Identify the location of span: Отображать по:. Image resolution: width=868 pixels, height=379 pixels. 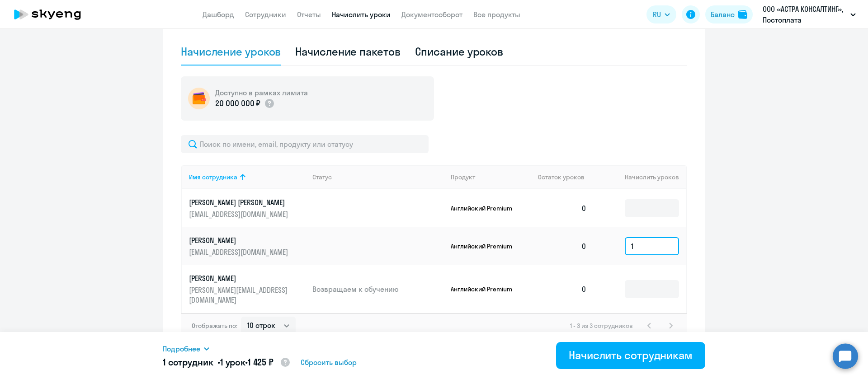
(215, 325).